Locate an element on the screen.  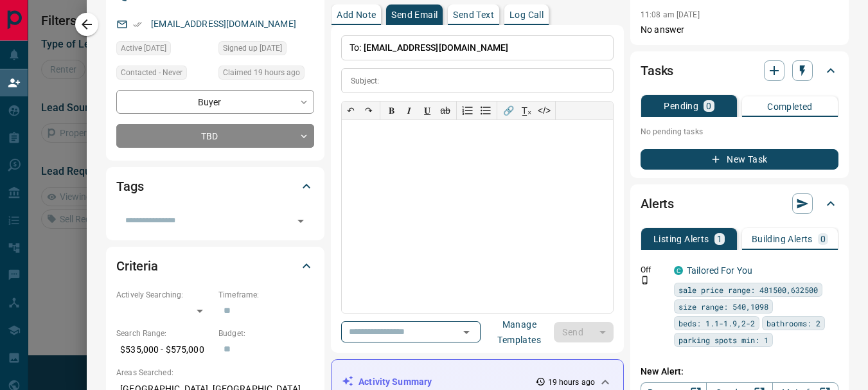
span: beds: 1.1-1.9,2-2 is located at coordinates (717, 323).